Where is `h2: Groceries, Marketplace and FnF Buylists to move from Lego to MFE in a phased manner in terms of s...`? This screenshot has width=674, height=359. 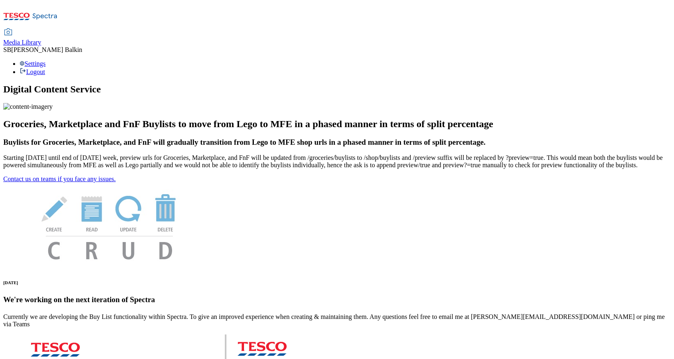
h2: Groceries, Marketplace and FnF Buylists to move from Lego to MFE in a phased manner in terms of s... is located at coordinates (337, 124).